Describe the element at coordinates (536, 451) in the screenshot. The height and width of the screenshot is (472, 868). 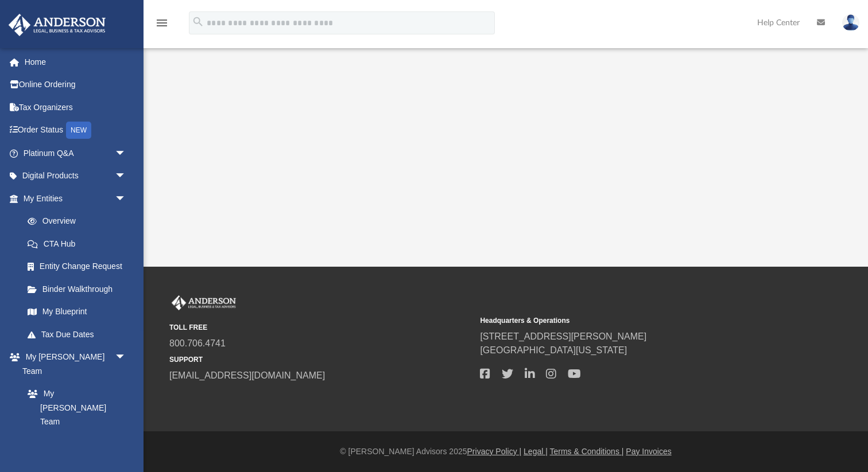
I see `a: Legal |` at that location.